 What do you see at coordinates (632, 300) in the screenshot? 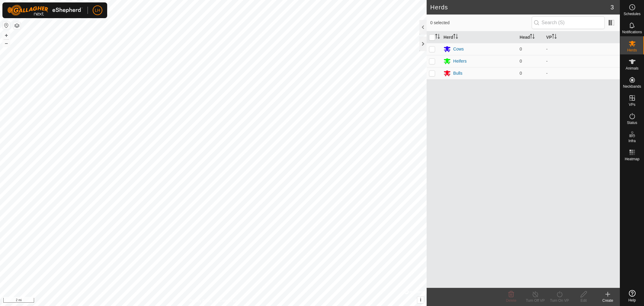
I see `span: Help` at bounding box center [632, 300].